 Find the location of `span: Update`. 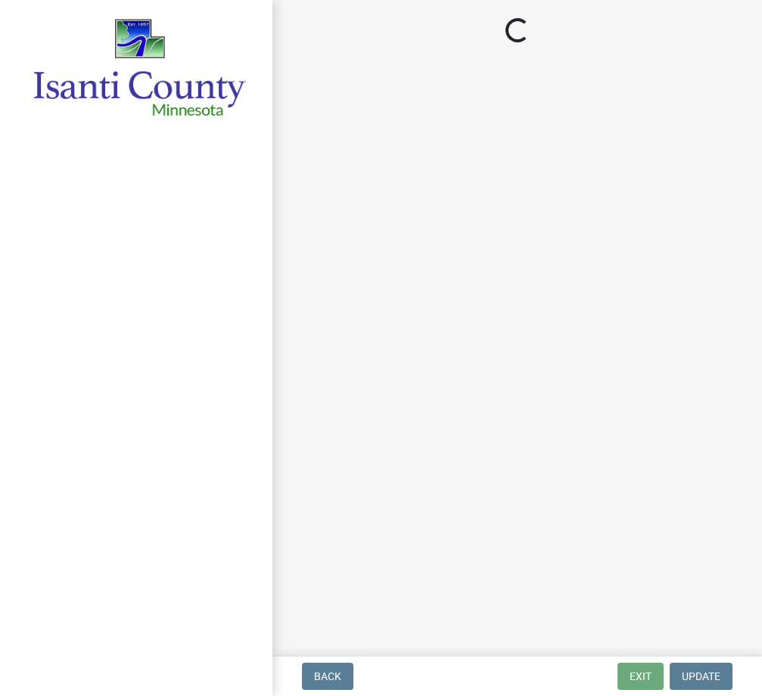

span: Update is located at coordinates (701, 676).